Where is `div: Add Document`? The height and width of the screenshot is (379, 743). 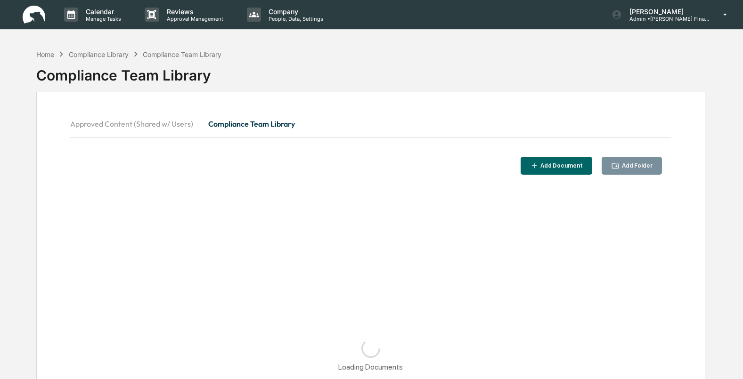 div: Add Document is located at coordinates (561, 166).